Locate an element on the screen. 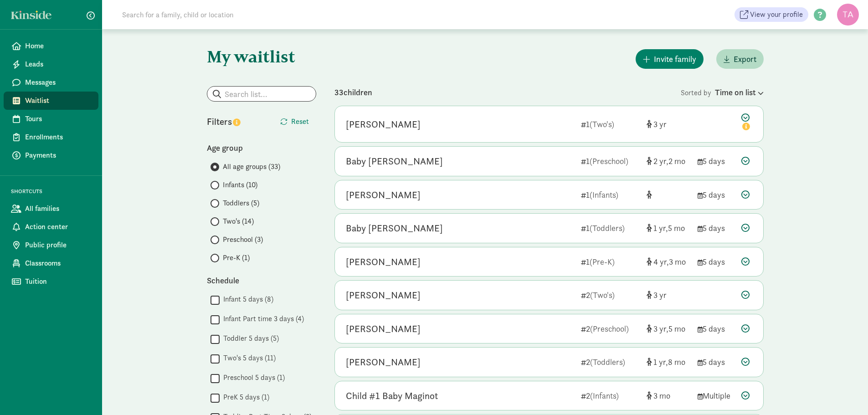 The image size is (868, 415). div: Age group is located at coordinates (261, 147).